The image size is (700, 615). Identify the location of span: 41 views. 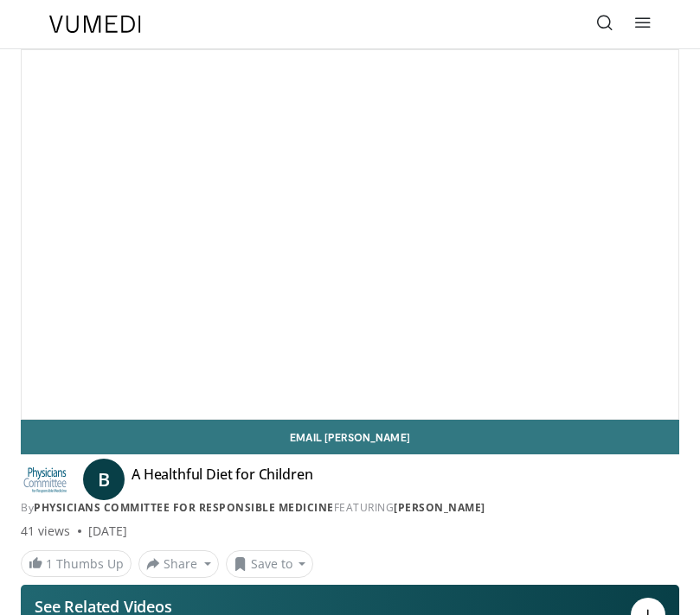
(46, 531).